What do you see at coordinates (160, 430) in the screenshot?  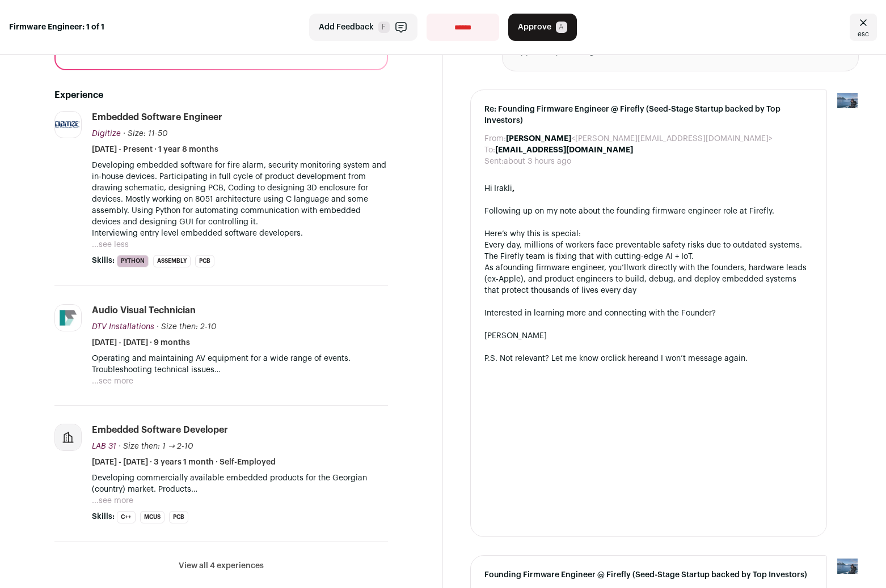 I see `div: Embedded Software Developer` at bounding box center [160, 430].